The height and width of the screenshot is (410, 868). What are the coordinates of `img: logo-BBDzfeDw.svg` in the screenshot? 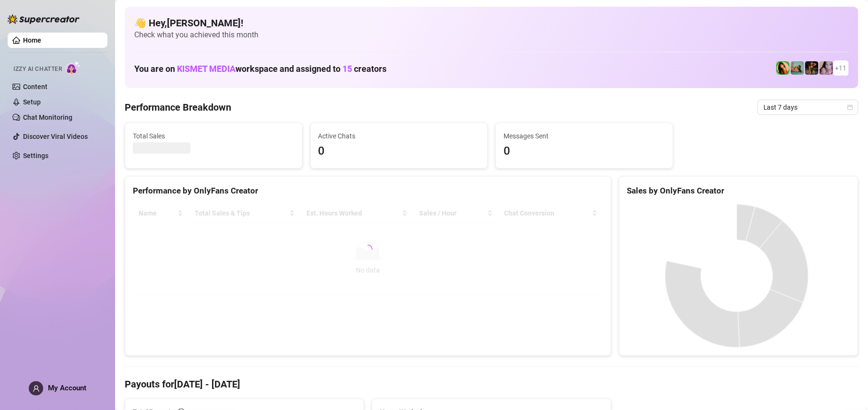 It's located at (43, 19).